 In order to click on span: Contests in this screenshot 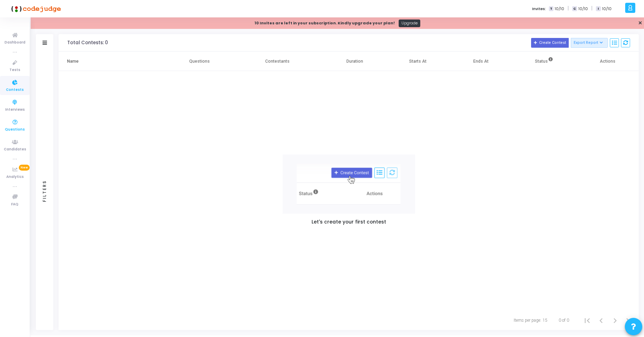, I will do `click(15, 90)`.